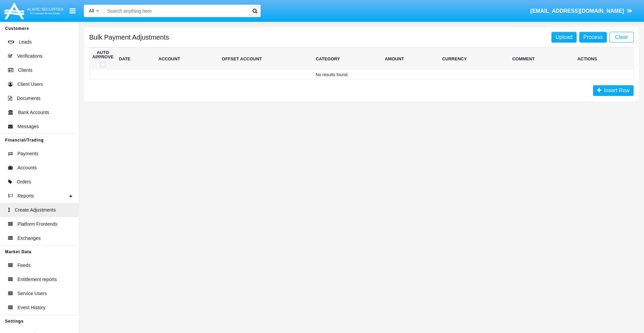 The image size is (644, 333). I want to click on span: Clients, so click(25, 70).